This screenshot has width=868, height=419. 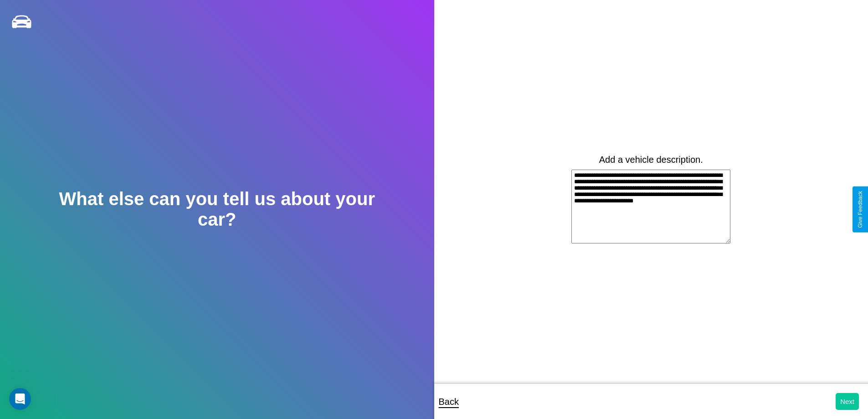 I want to click on button: Next, so click(x=847, y=401).